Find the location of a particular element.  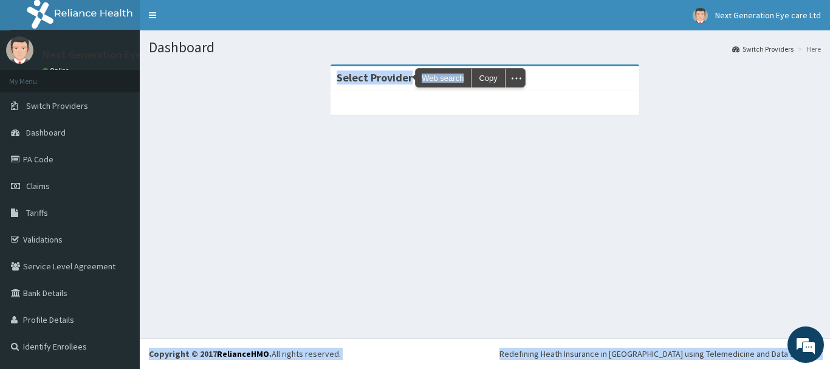

p: Next Generation Eye care Ltd is located at coordinates (113, 55).